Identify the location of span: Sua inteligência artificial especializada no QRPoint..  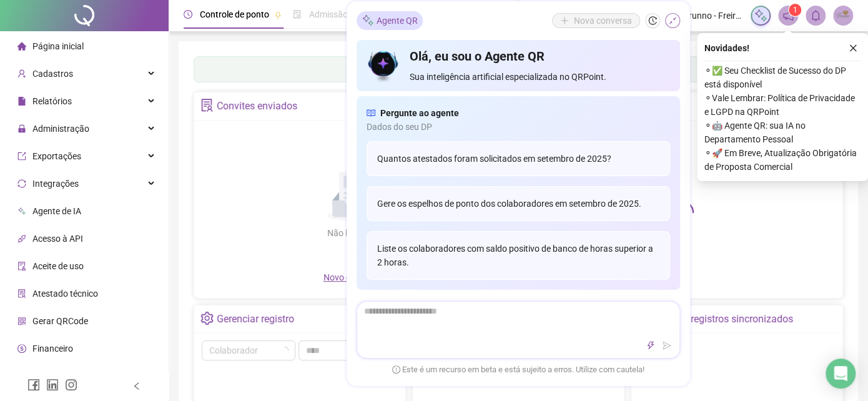
(540, 77).